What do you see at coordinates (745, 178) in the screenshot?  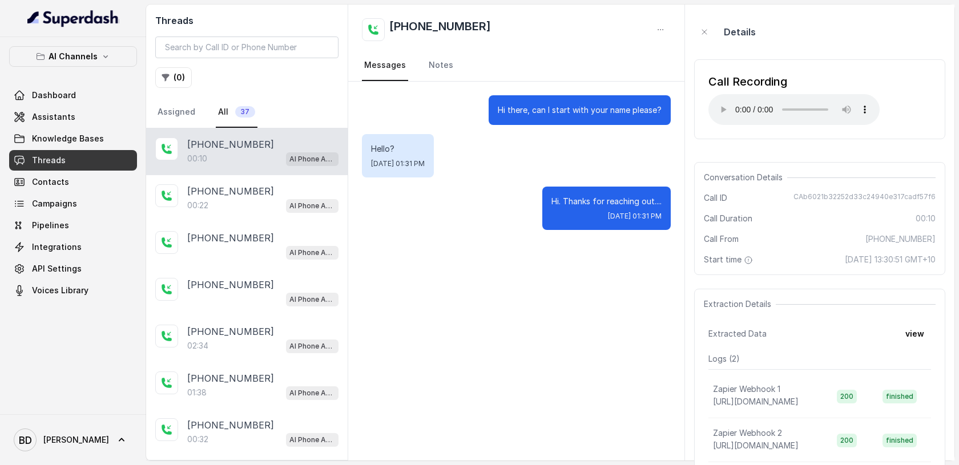 I see `span: Conversation Details` at bounding box center [745, 178].